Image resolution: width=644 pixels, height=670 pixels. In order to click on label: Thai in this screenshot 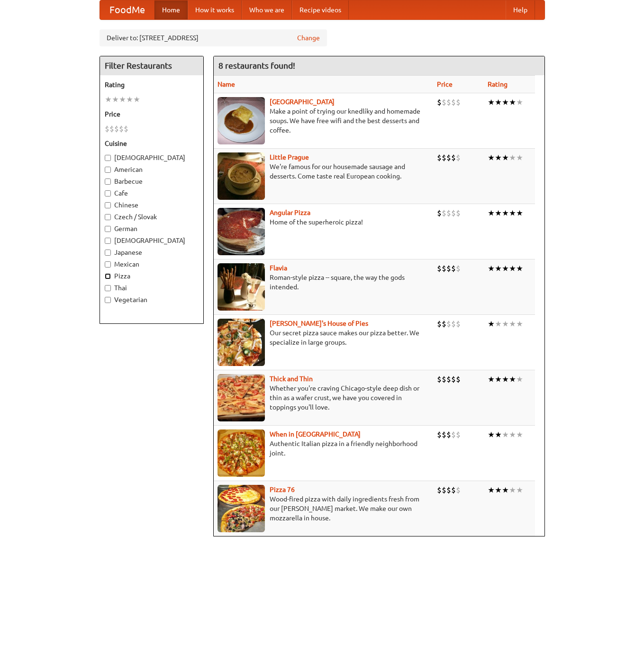, I will do `click(152, 288)`.